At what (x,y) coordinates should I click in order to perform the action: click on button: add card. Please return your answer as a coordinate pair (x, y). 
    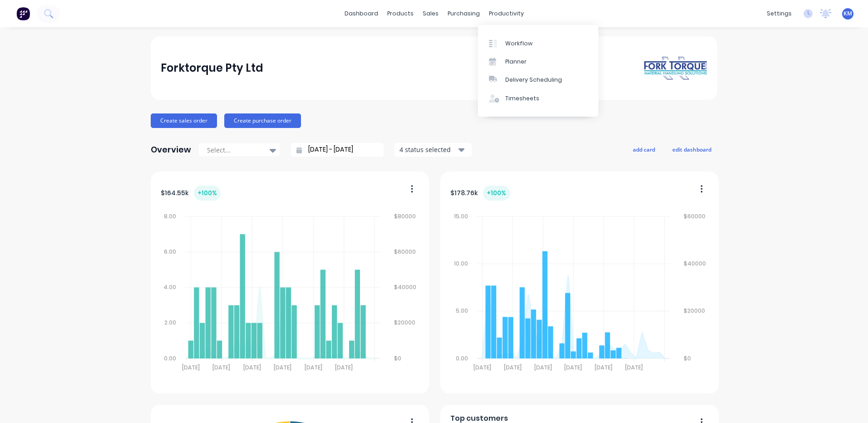
    Looking at the image, I should click on (644, 149).